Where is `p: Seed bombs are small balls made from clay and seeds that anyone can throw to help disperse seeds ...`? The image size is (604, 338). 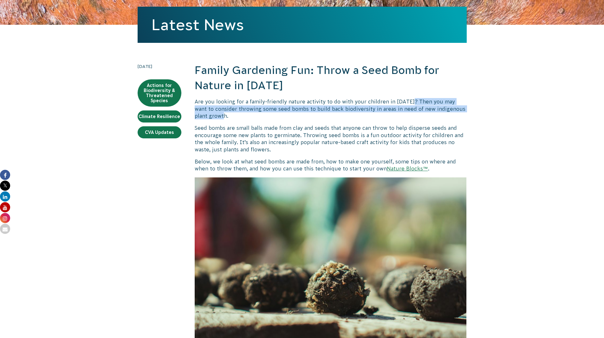
p: Seed bombs are small balls made from clay and seeds that anyone can throw to help disperse seeds ... is located at coordinates (331, 139).